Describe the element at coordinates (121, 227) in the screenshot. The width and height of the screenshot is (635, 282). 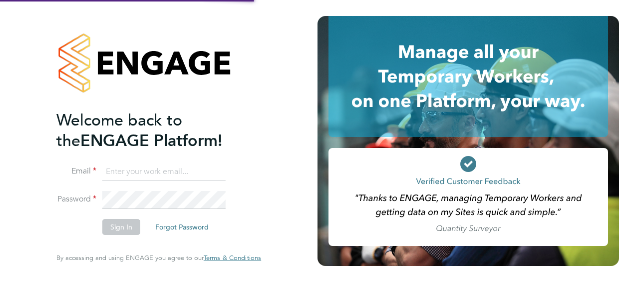
I see `button: Sign In` at that location.